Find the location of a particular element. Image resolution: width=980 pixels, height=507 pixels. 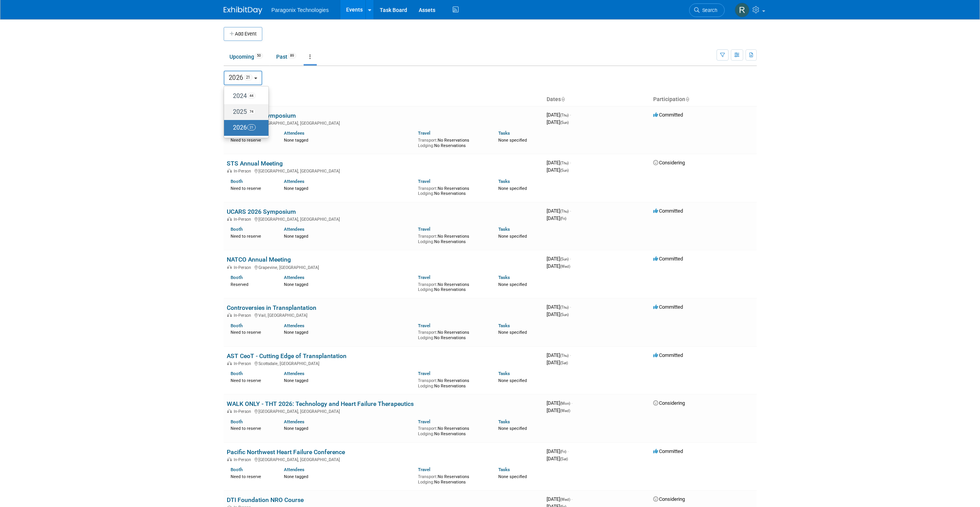

a: NATCO Annual Meeting is located at coordinates (259, 259).